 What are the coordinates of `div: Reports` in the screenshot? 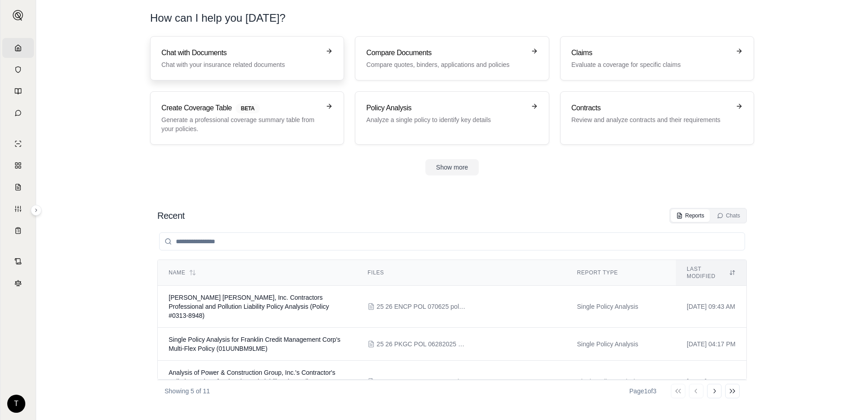 It's located at (690, 215).